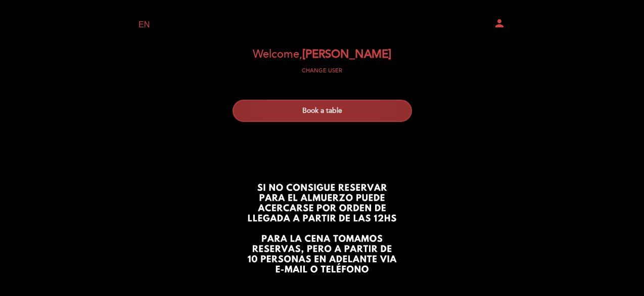 This screenshot has width=644, height=296. Describe the element at coordinates (322, 111) in the screenshot. I see `button: Book a table` at that location.